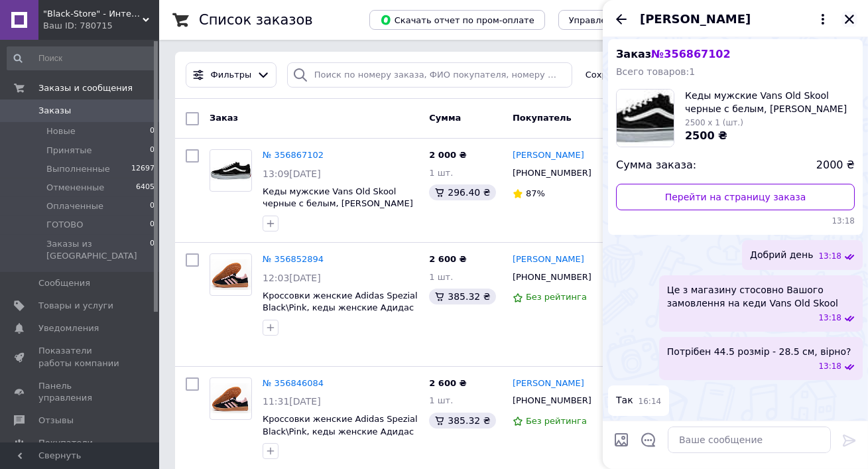 The height and width of the screenshot is (469, 868). What do you see at coordinates (81, 357) in the screenshot?
I see `span: Показатели работы компании` at bounding box center [81, 357].